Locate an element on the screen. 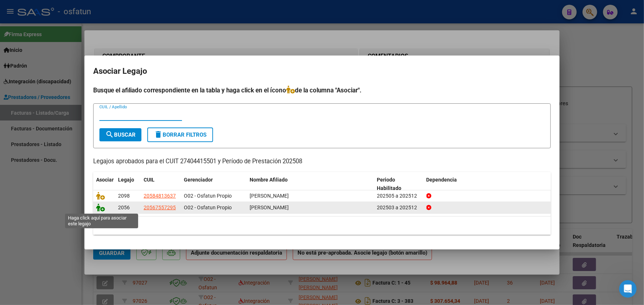  div: 2 registros is located at coordinates (322, 226).